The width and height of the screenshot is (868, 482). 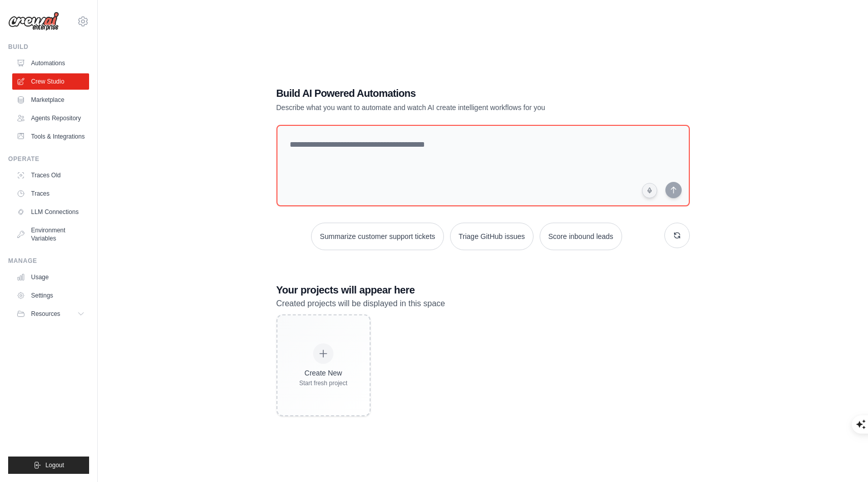 I want to click on button: Summarize customer support tickets, so click(x=377, y=237).